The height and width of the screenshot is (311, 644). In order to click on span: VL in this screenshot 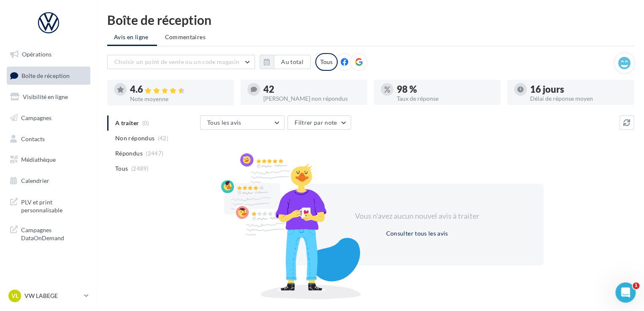, I will do `click(15, 296)`.